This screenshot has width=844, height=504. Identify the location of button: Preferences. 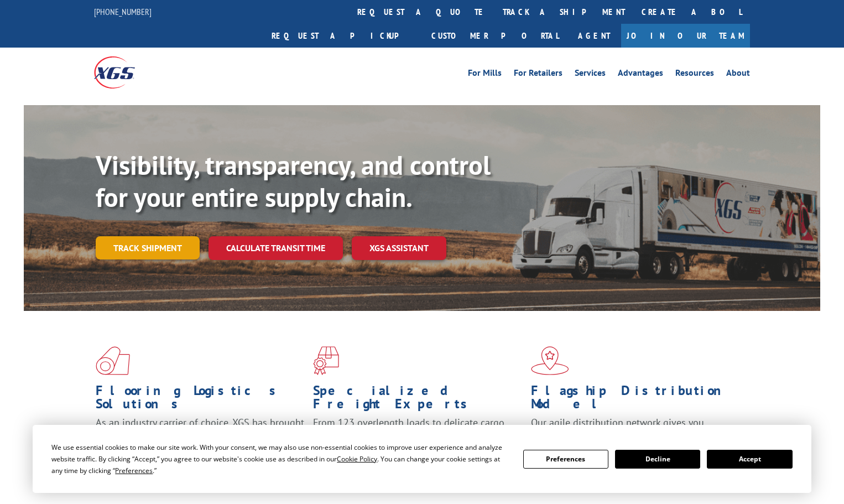
(566, 459).